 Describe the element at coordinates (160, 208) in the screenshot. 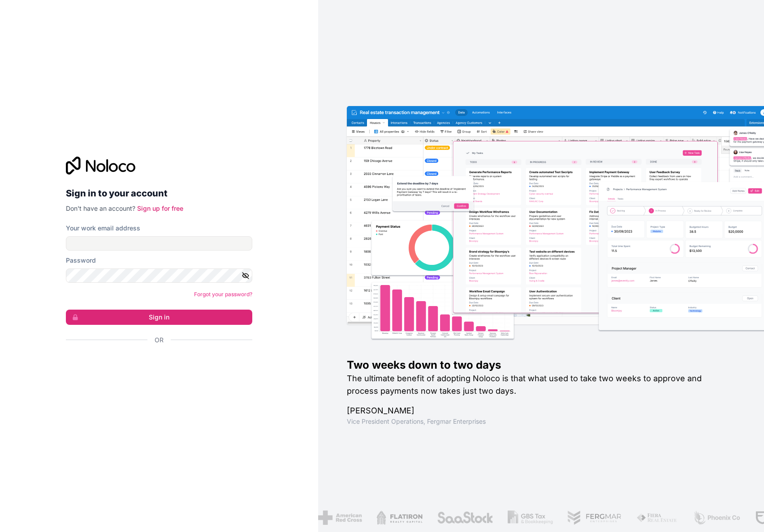

I see `a: Sign up for free` at that location.